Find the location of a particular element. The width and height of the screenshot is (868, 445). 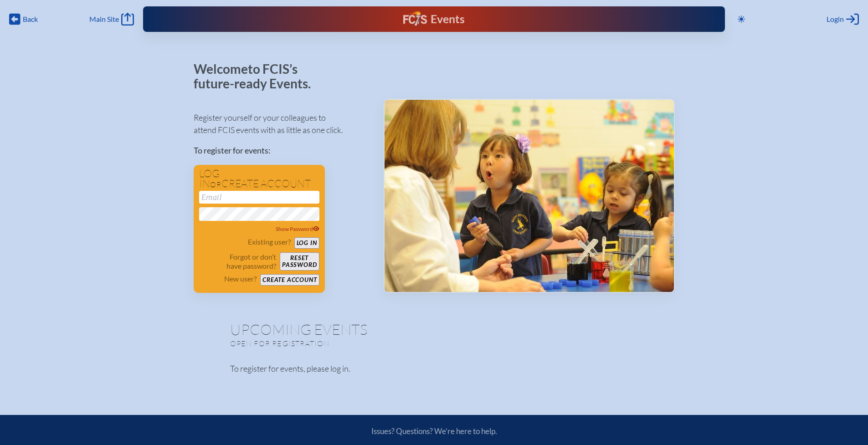

button: Create account is located at coordinates (289, 280).